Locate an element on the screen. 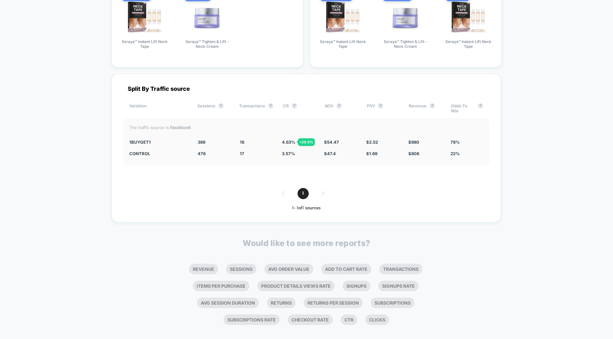 This screenshot has height=339, width=613. div: Transactions is located at coordinates (256, 108).